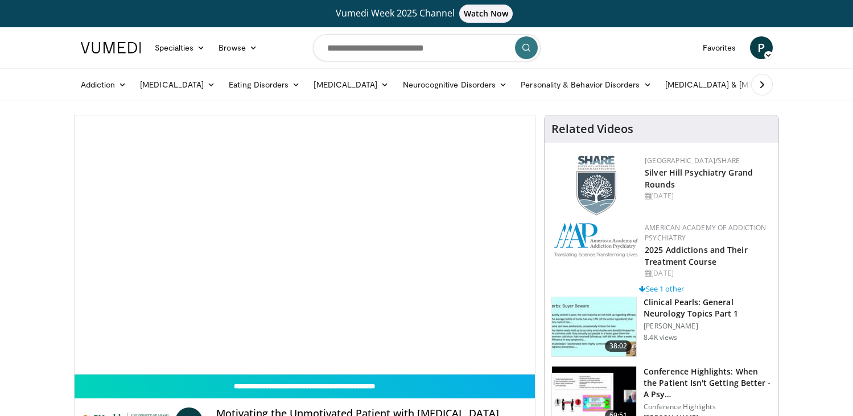 Image resolution: width=853 pixels, height=416 pixels. What do you see at coordinates (455, 85) in the screenshot?
I see `a: Neurocognitive Disorders` at bounding box center [455, 85].